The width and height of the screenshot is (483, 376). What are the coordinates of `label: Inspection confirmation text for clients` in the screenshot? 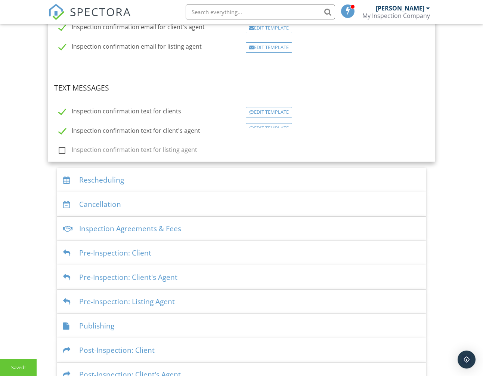 It's located at (120, 112).